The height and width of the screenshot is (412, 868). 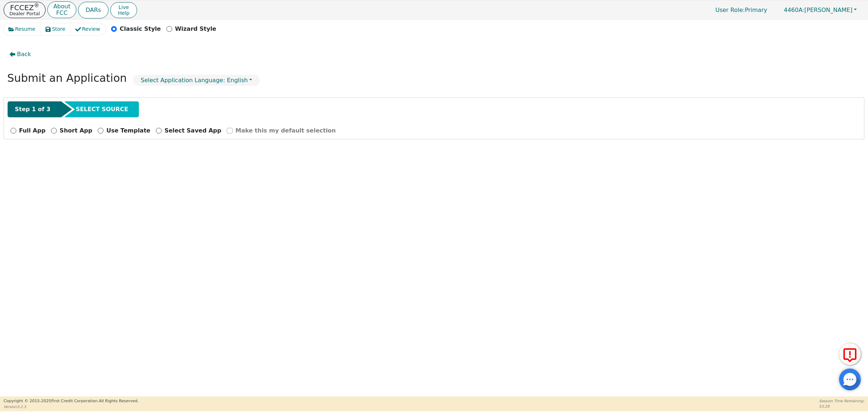 I want to click on p: Session Time Remaining:, so click(x=841, y=401).